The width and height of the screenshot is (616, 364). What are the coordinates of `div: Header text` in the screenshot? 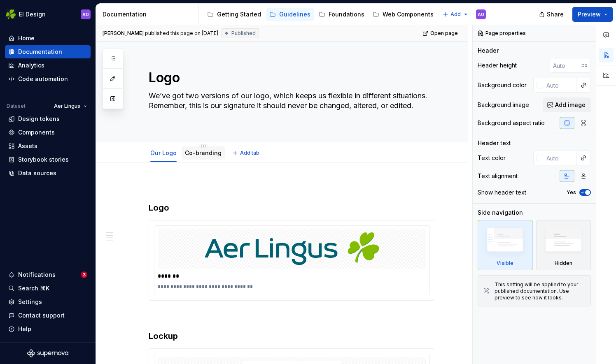 It's located at (494, 143).